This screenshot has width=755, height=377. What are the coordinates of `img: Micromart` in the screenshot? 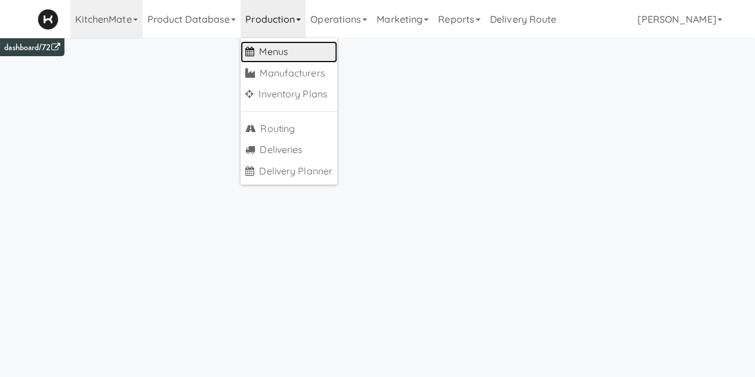 It's located at (48, 19).